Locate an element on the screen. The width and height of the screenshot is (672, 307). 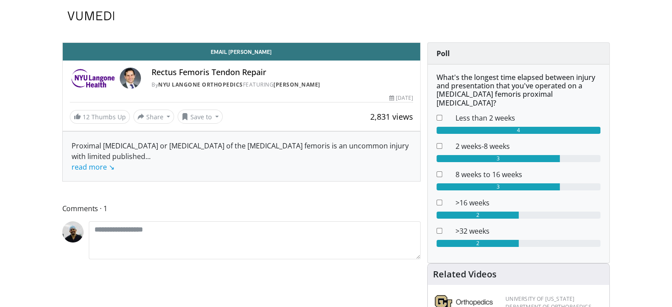
dd: 2 weeks-8 weeks is located at coordinates (528, 146).